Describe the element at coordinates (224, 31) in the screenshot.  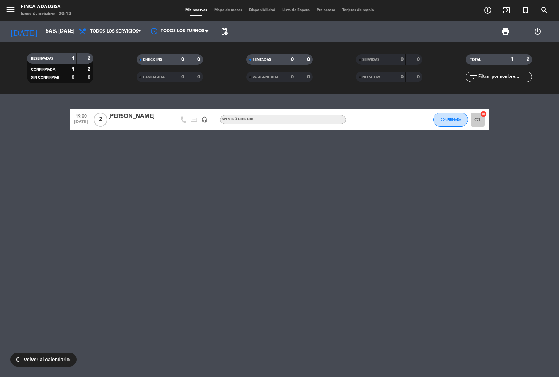
I see `span: pending_actions` at that location.